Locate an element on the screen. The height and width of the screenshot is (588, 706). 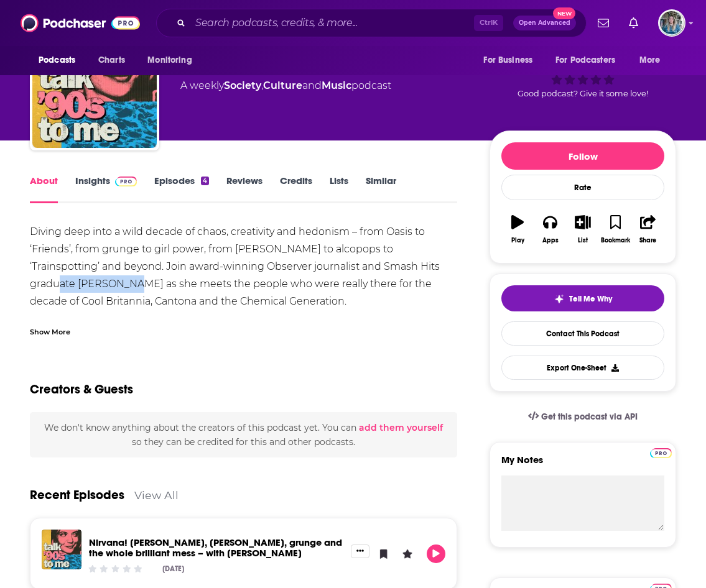
button: Open AdvancedNew is located at coordinates (544, 23).